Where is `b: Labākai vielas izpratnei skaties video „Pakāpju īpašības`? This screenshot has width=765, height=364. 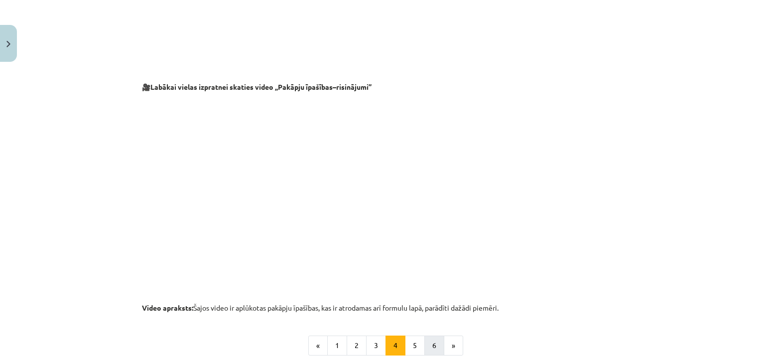
b: Labākai vielas izpratnei skaties video „Pakāpju īpašības is located at coordinates (242, 87).